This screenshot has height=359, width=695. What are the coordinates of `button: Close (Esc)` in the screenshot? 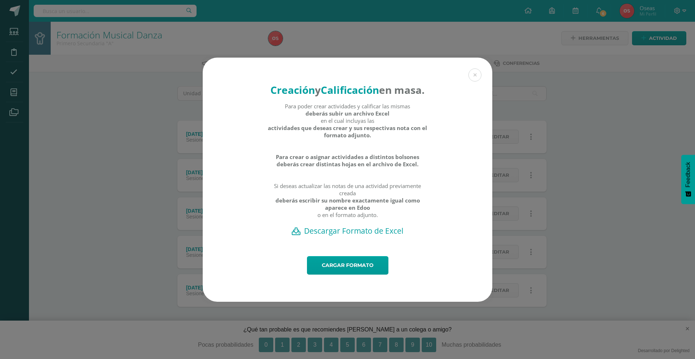 It's located at (475, 75).